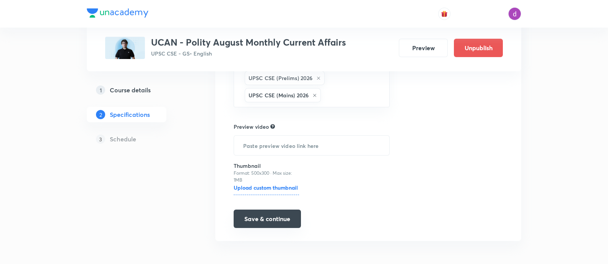 This screenshot has width=608, height=264. I want to click on img: 5E3BE026-9BAB-44DC-A779-938DBFEEEC88_plus.png, so click(125, 48).